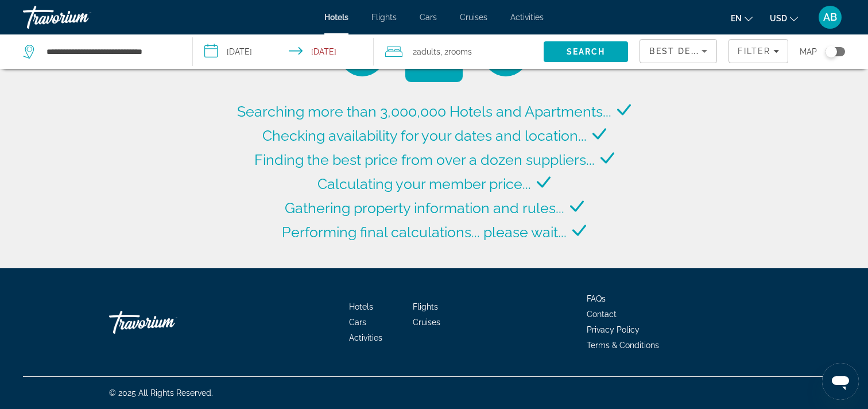 Image resolution: width=868 pixels, height=409 pixels. Describe the element at coordinates (424, 136) in the screenshot. I see `span: Checking availability for your dates and location...` at that location.